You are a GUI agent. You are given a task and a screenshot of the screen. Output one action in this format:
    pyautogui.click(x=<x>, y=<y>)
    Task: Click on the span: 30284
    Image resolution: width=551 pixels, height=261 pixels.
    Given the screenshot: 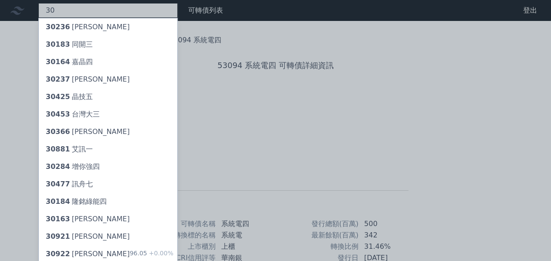 What is the action you would take?
    pyautogui.click(x=58, y=166)
    